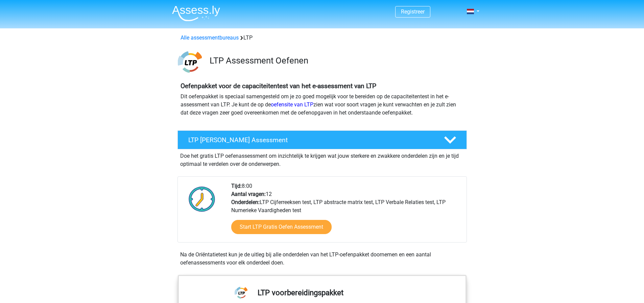 The image size is (644, 303). What do you see at coordinates (196, 13) in the screenshot?
I see `img: Assessly` at bounding box center [196, 13].